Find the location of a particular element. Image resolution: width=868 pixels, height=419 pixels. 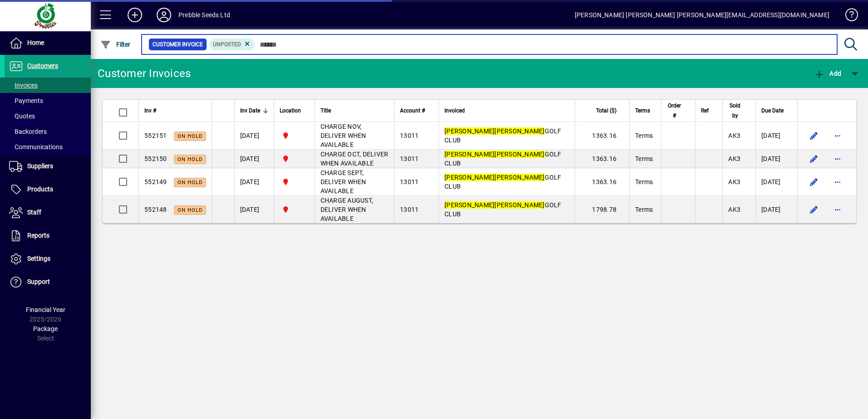

span: CHARGE SEPT, DELIVER WHEN AVAILABLE is located at coordinates (343, 182).